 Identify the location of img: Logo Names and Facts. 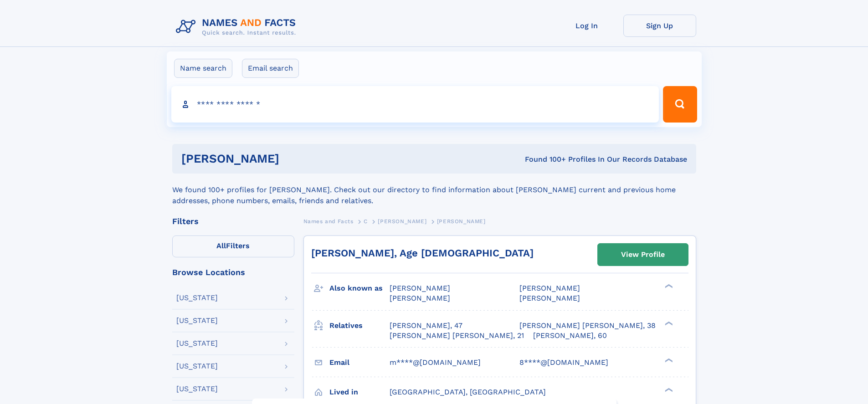
(238, 27).